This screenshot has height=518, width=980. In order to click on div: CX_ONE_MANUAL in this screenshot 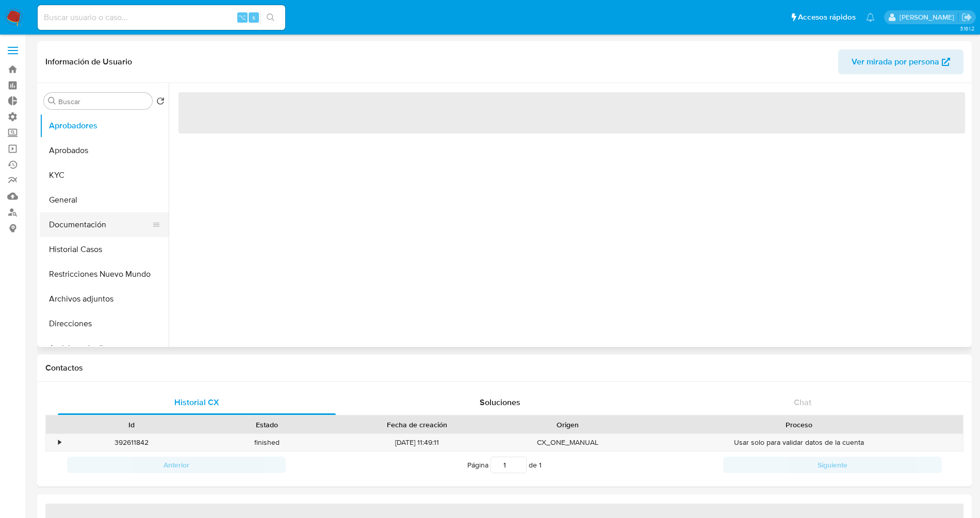, I will do `click(567, 443)`.